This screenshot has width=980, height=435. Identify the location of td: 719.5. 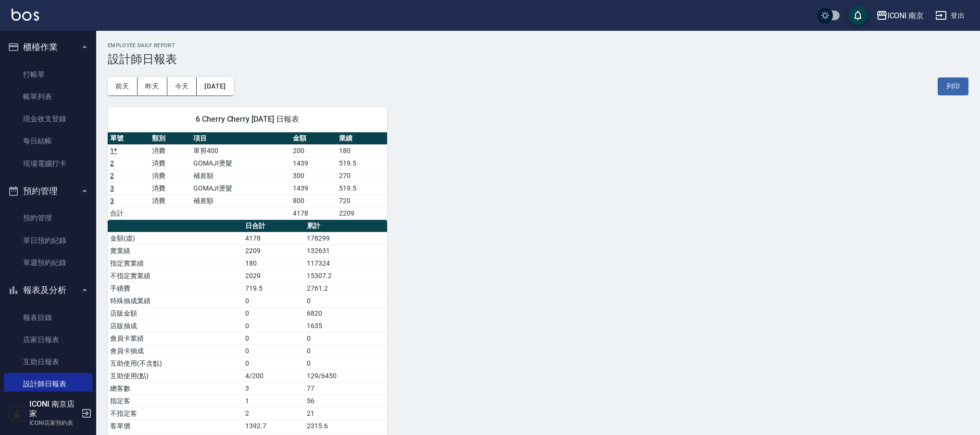
(274, 288).